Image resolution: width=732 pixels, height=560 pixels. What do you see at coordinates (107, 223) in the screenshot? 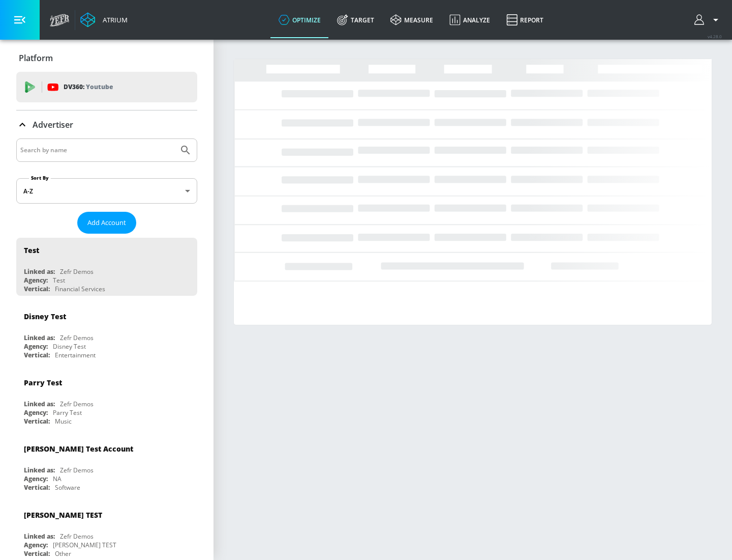
I see `button: Add Account` at bounding box center [107, 223].